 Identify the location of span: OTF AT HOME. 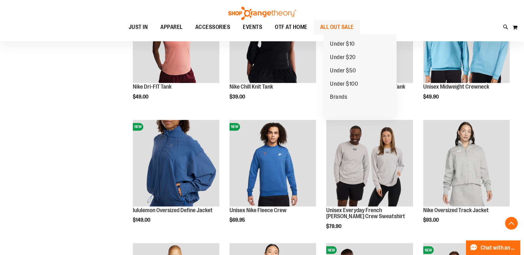
(291, 27).